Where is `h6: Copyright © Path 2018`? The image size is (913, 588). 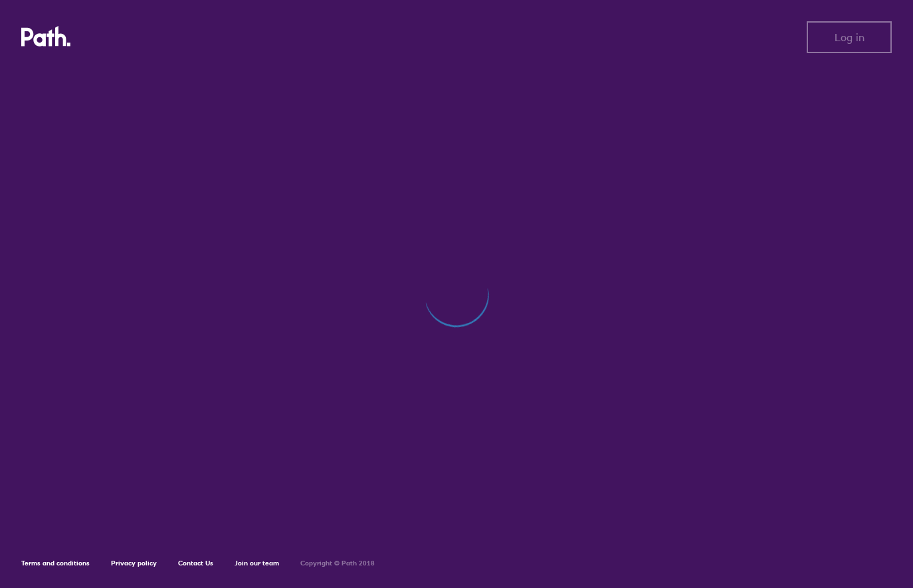
h6: Copyright © Path 2018 is located at coordinates (338, 564).